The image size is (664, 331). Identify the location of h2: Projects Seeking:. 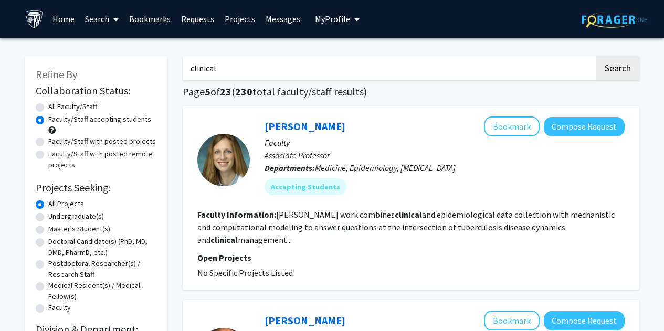
(96, 188).